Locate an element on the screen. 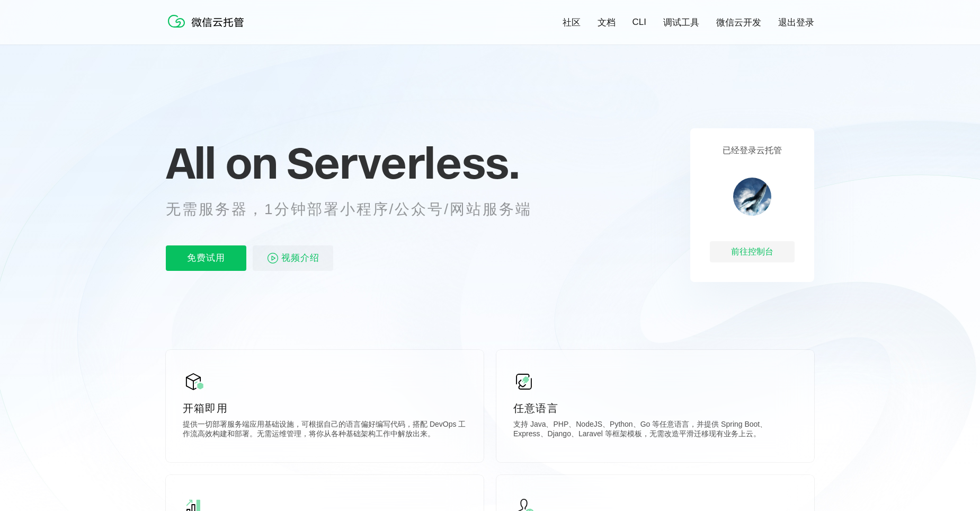 The image size is (980, 511). p: 免费试用 is located at coordinates (206, 258).